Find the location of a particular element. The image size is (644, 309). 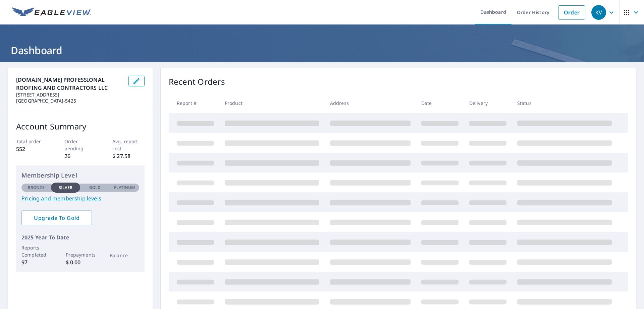

p: 2025 Year To Date is located at coordinates (80, 237).